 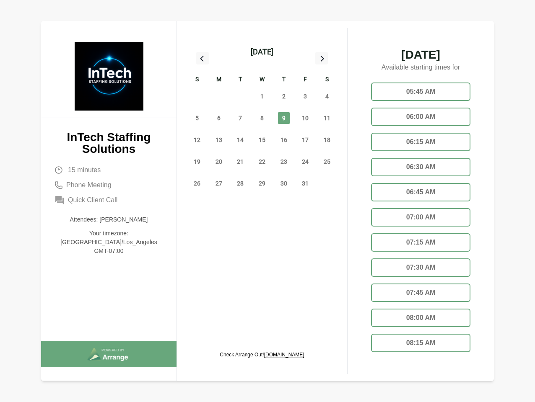 I want to click on p: Available starting times for, so click(x=420, y=68).